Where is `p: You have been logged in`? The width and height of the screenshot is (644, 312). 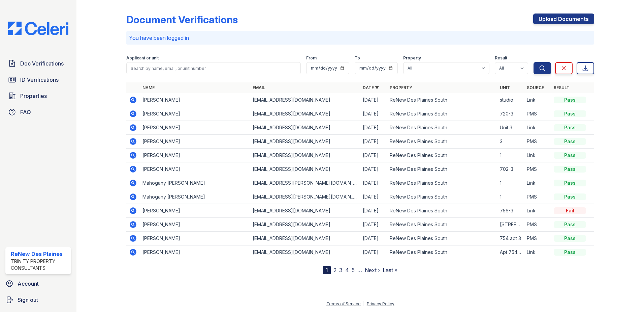 p: You have been logged in is located at coordinates (360, 38).